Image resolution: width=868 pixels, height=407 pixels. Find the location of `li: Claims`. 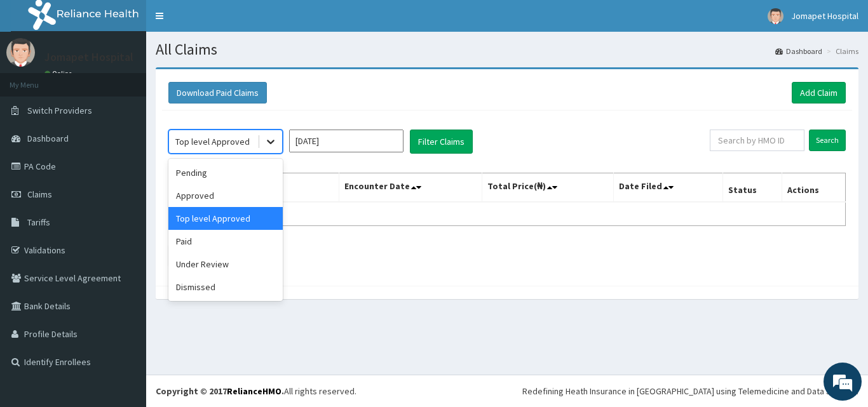

li: Claims is located at coordinates (840, 51).